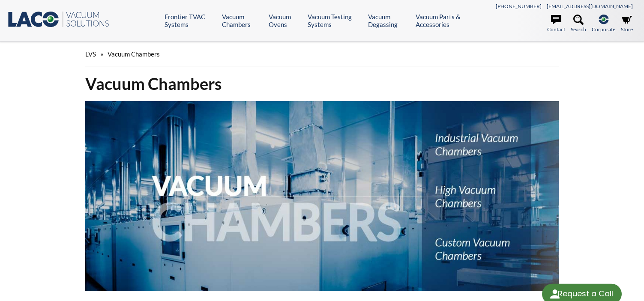 This screenshot has width=644, height=301. What do you see at coordinates (322, 84) in the screenshot?
I see `h1: Vacuum Chambers` at bounding box center [322, 84].